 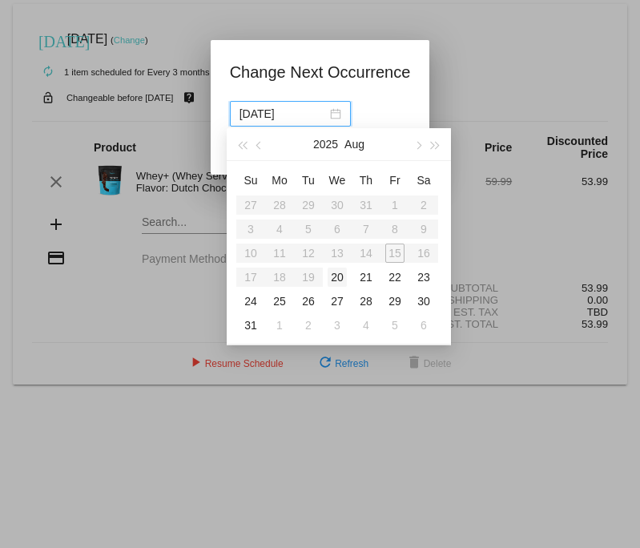 I want to click on th: Sun, so click(x=251, y=180).